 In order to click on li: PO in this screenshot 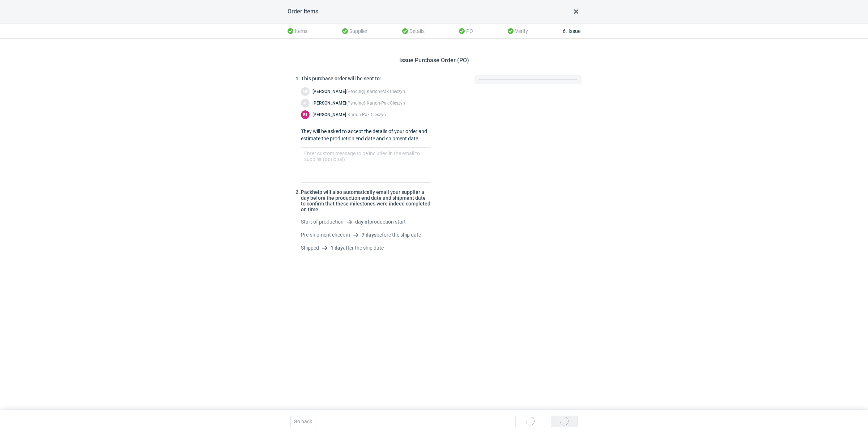, I will do `click(466, 31)`.